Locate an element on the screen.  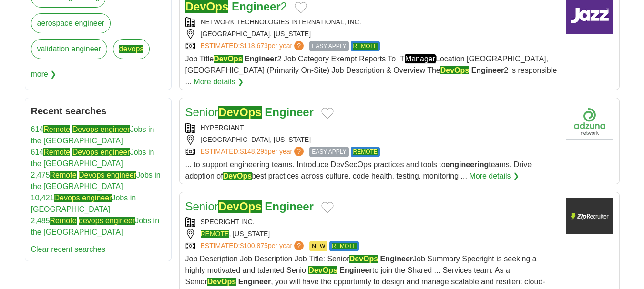
em: devops is located at coordinates (131, 48).